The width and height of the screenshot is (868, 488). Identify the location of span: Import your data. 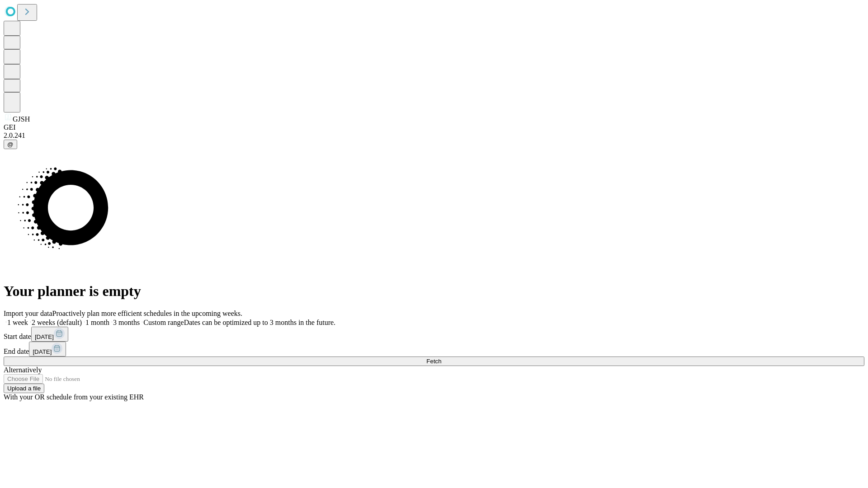
(28, 313).